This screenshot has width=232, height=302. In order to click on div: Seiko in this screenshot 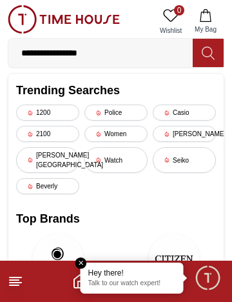, I will do `click(185, 160)`.